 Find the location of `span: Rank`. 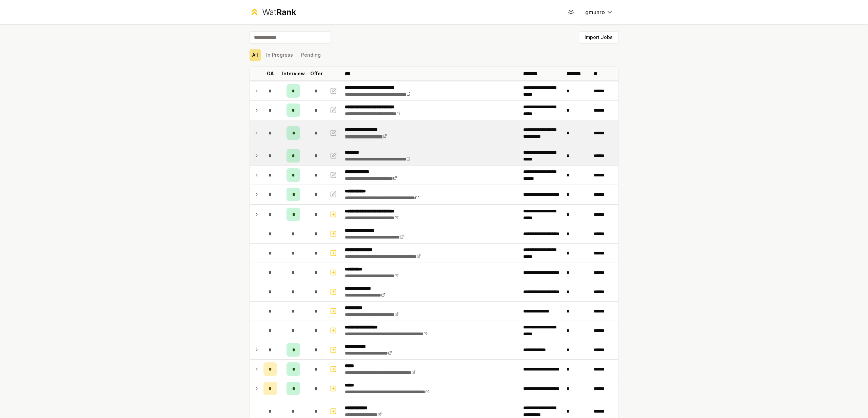

span: Rank is located at coordinates (286, 12).